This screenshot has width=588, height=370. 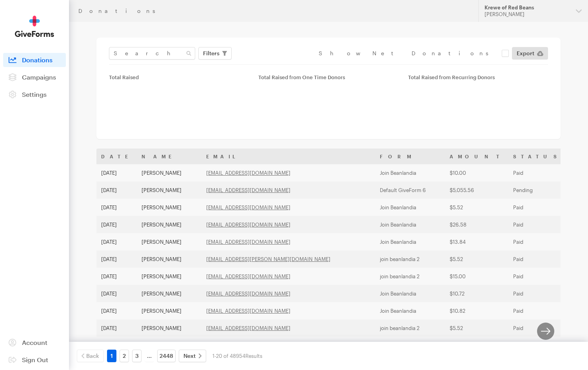 I want to click on div: Krewe of Red Beans, so click(x=527, y=7).